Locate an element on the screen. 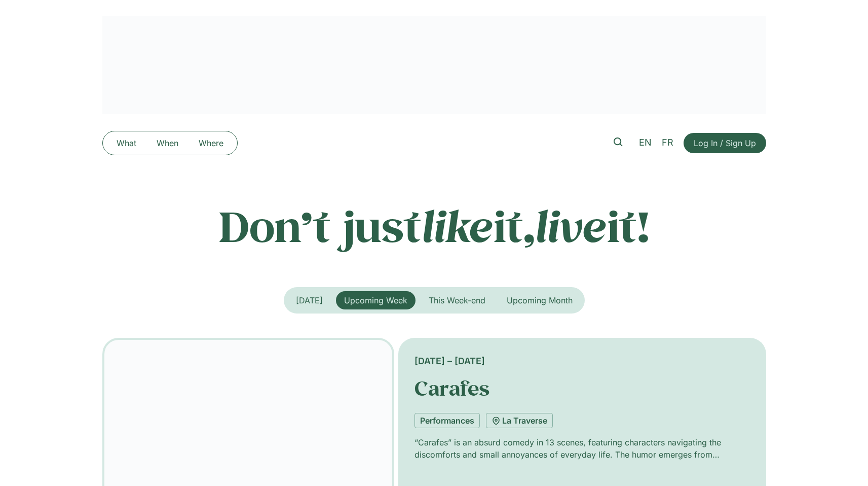  a: Where is located at coordinates (211, 143).